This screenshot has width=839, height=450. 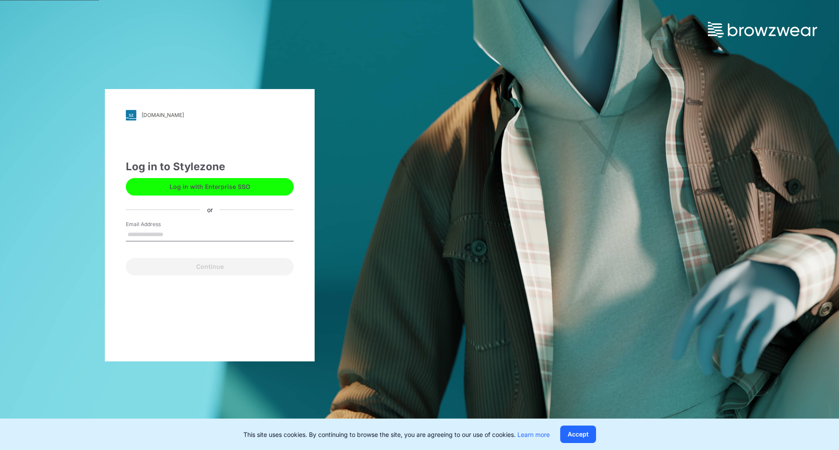 I want to click on img: svg+xml;base64,PHN2ZyB3aWR0aD0iMjgiIGhlaWdodD0iMjgiIHZpZXdCb3g9IjAgMCAyOCAyOCIgZmlsbD0ibm9uZSIgeG..., so click(x=131, y=115).